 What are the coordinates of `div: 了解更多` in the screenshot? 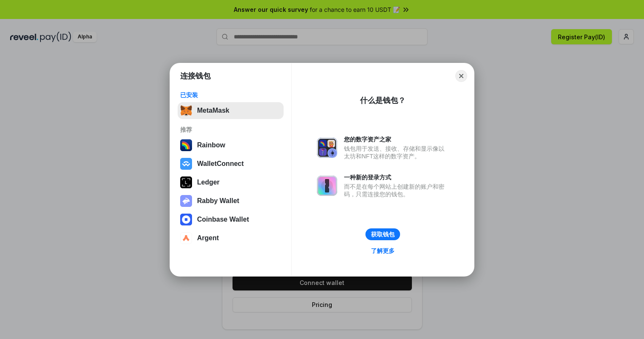 It's located at (383, 251).